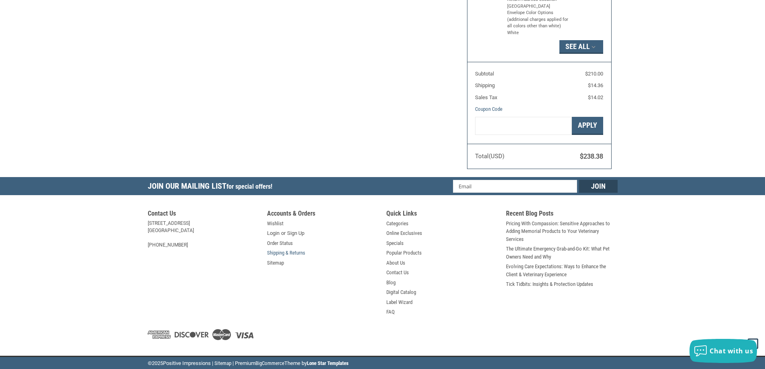 This screenshot has height=369, width=765. What do you see at coordinates (397, 224) in the screenshot?
I see `a: Categories` at bounding box center [397, 224].